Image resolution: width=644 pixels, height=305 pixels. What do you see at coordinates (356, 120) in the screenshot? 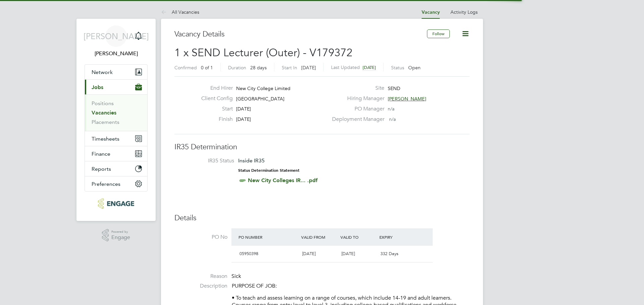
I see `label: Deployment Manager` at bounding box center [356, 120].